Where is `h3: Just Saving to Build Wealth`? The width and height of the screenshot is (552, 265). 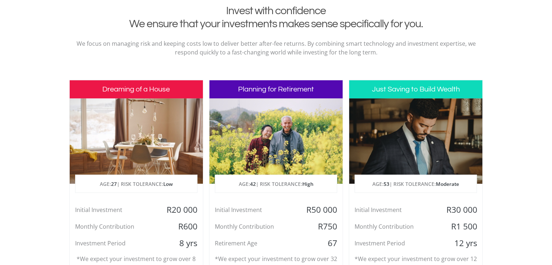
h3: Just Saving to Build Wealth is located at coordinates (416, 89).